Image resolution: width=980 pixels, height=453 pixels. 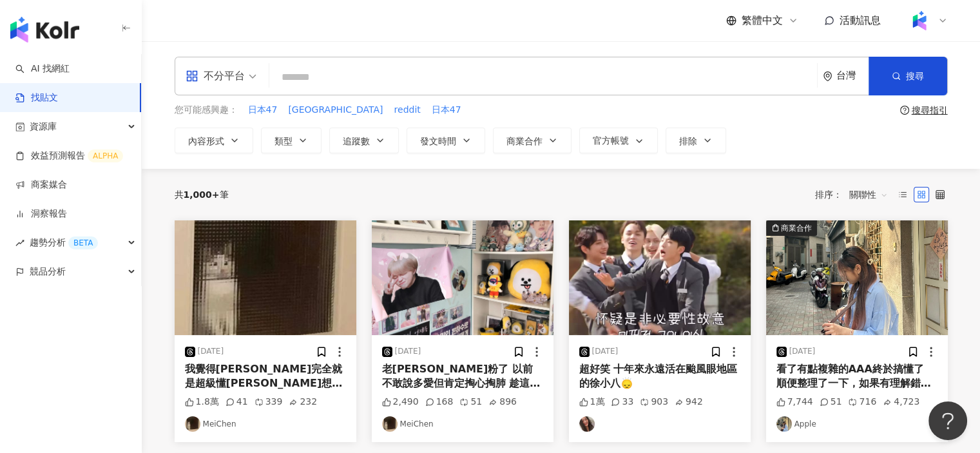 What do you see at coordinates (862, 402) in the screenshot?
I see `div: 716` at bounding box center [862, 402].